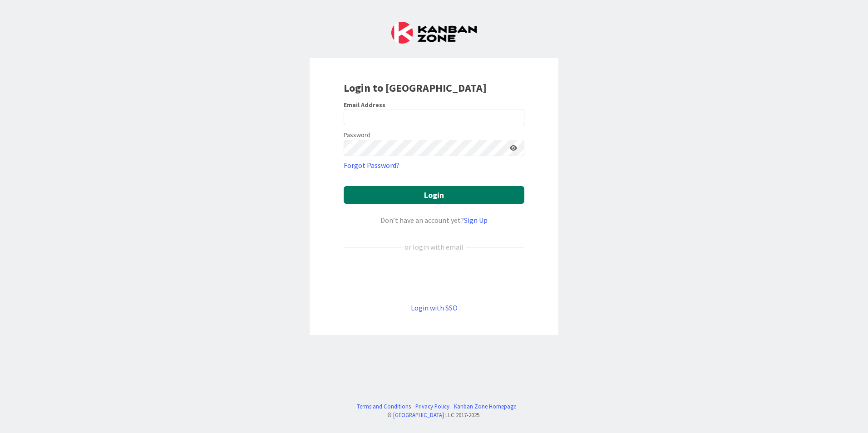 This screenshot has width=868, height=433. What do you see at coordinates (371, 165) in the screenshot?
I see `a: Forgot Password?` at bounding box center [371, 165].